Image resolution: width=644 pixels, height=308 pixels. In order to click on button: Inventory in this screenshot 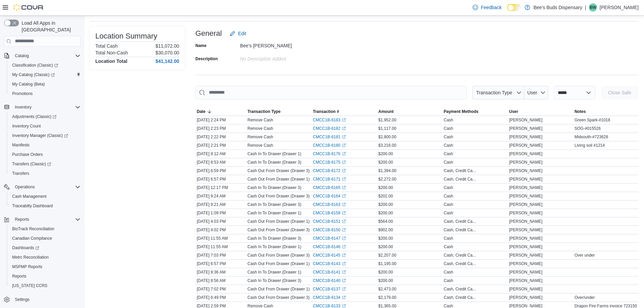, I will do `click(42, 107)`.